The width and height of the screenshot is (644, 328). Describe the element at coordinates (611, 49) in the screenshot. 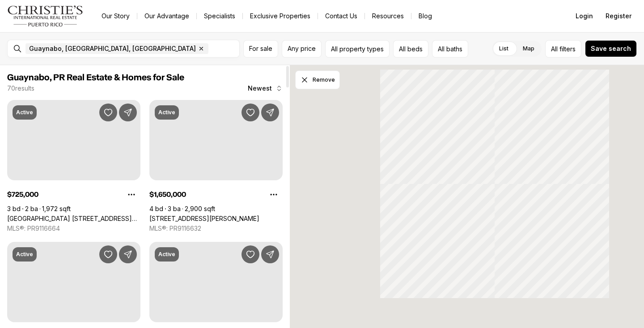

I see `button: Save search` at that location.